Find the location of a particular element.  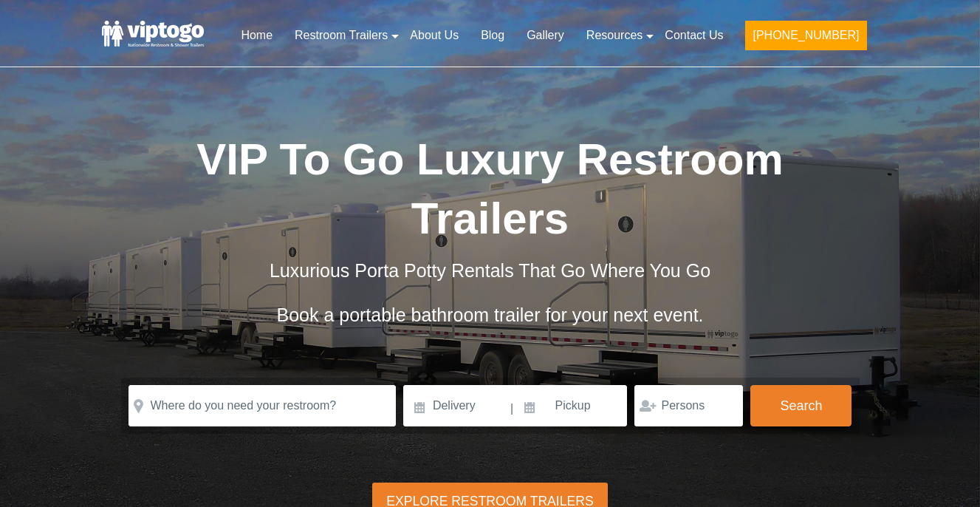

a: About Us is located at coordinates (435, 36).